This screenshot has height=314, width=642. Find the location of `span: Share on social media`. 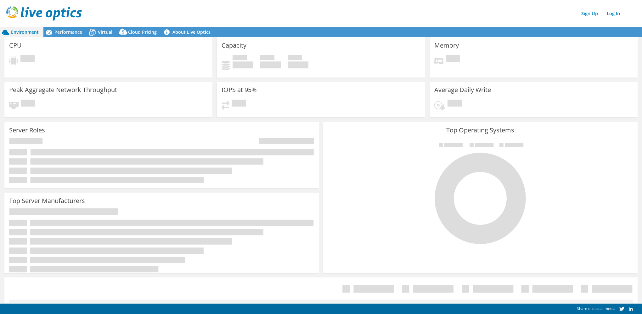

span: Share on social media is located at coordinates (596, 308).